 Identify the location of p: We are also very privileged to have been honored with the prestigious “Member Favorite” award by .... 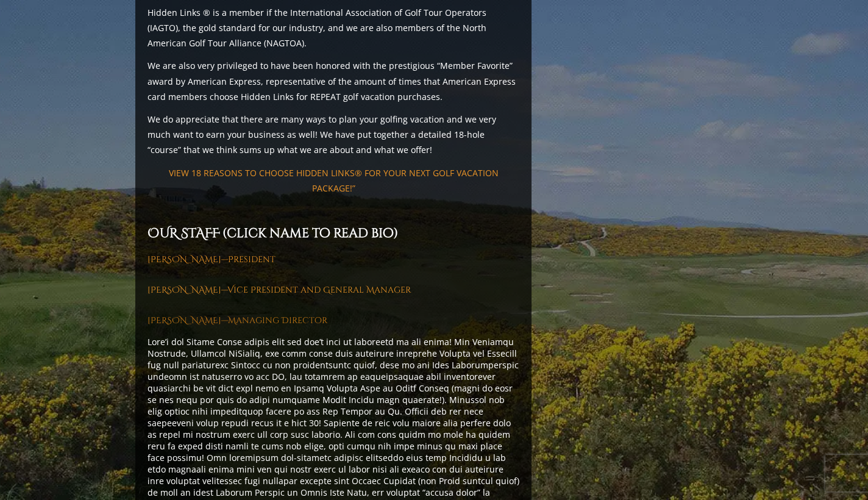
(333, 81).